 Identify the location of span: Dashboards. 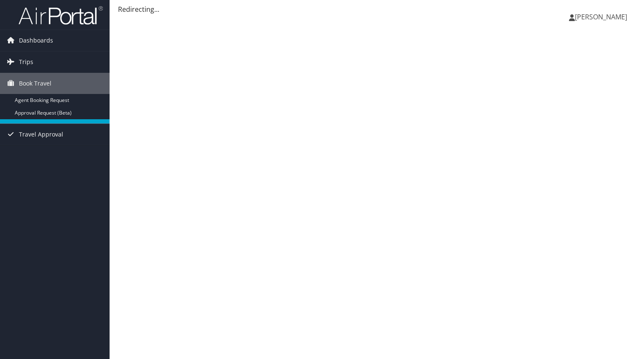
(36, 41).